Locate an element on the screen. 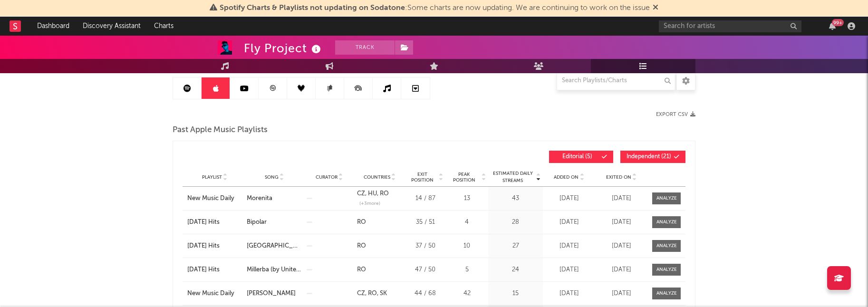 This screenshot has width=868, height=307. input: Search Playlists/Charts is located at coordinates (616, 80).